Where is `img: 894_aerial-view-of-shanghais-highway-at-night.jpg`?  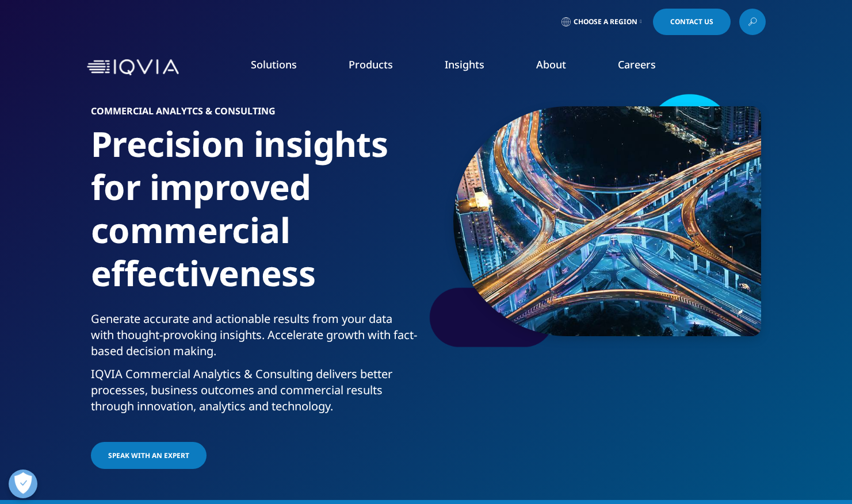
img: 894_aerial-view-of-shanghais-highway-at-night.jpg is located at coordinates (607, 221).